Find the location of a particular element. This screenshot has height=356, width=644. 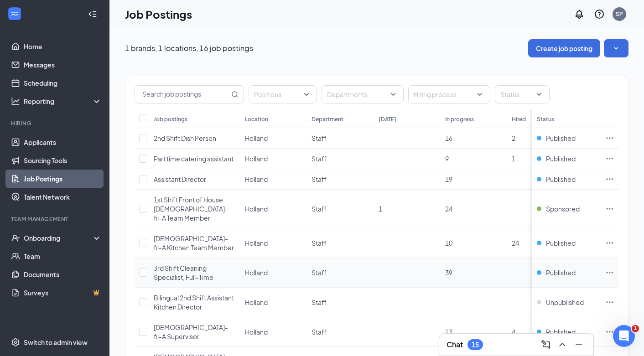

a: Sourcing Tools is located at coordinates (62, 160).